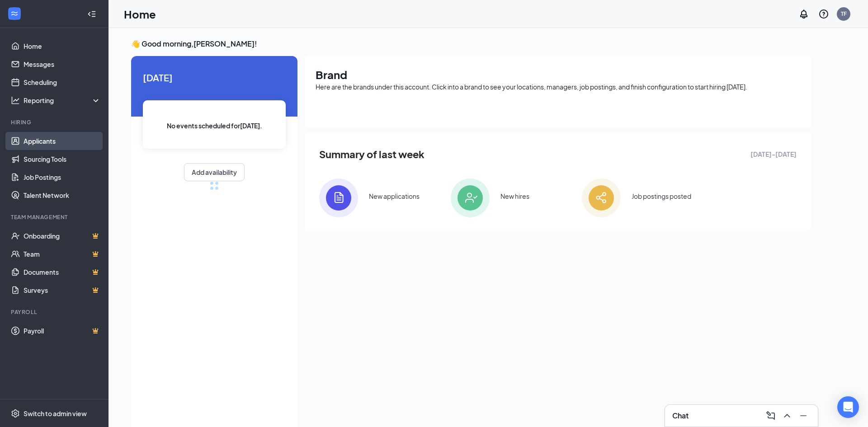 Image resolution: width=868 pixels, height=427 pixels. What do you see at coordinates (787, 416) in the screenshot?
I see `button: ChevronUp` at bounding box center [787, 416].